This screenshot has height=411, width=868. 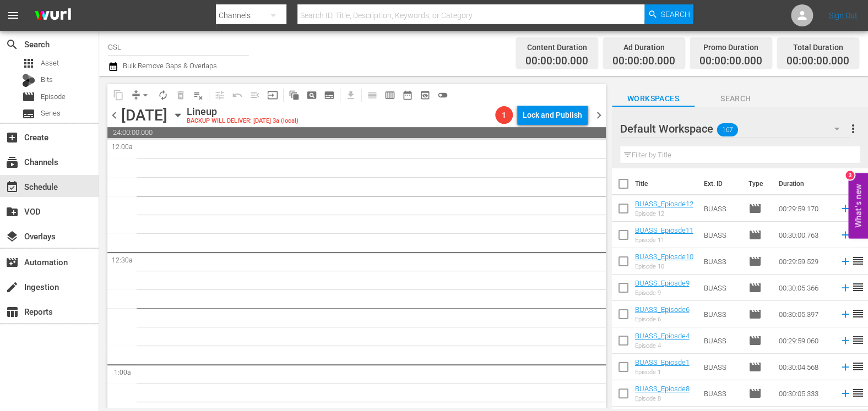 What do you see at coordinates (181, 95) in the screenshot?
I see `span: Select an event to delete` at bounding box center [181, 95].